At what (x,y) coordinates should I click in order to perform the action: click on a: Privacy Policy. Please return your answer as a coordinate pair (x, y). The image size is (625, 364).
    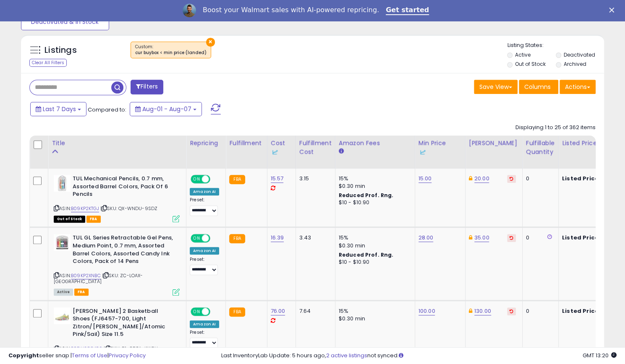
    Looking at the image, I should click on (127, 355).